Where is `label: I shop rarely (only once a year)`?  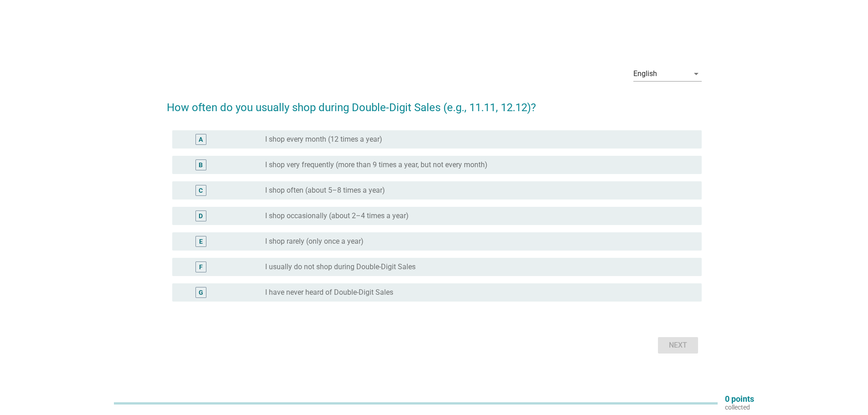
label: I shop rarely (only once a year) is located at coordinates (314, 242).